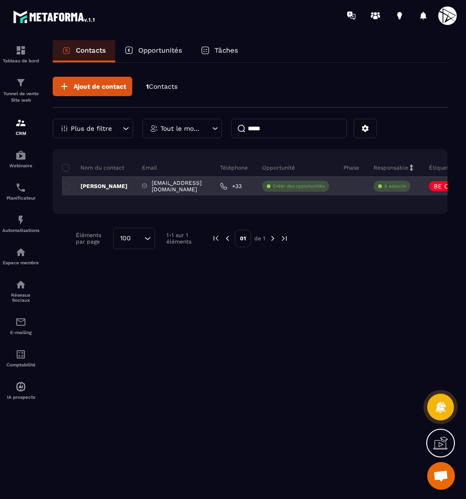 The image size is (466, 499). I want to click on p: À associe, so click(395, 186).